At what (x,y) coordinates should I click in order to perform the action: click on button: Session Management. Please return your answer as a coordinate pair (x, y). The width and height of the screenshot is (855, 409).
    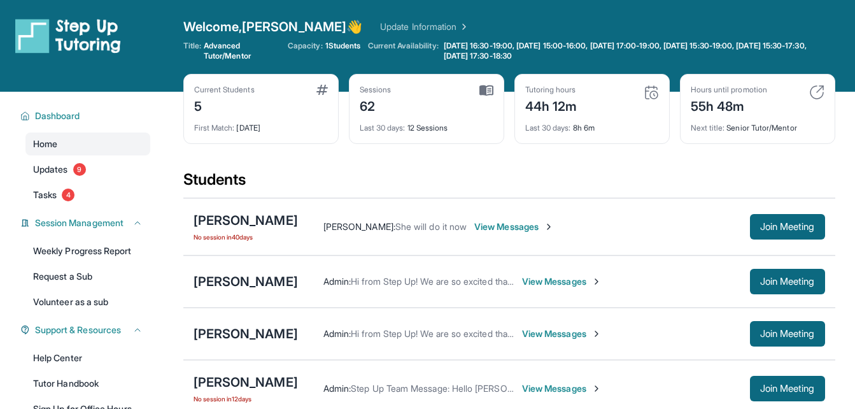
    Looking at the image, I should click on (86, 223).